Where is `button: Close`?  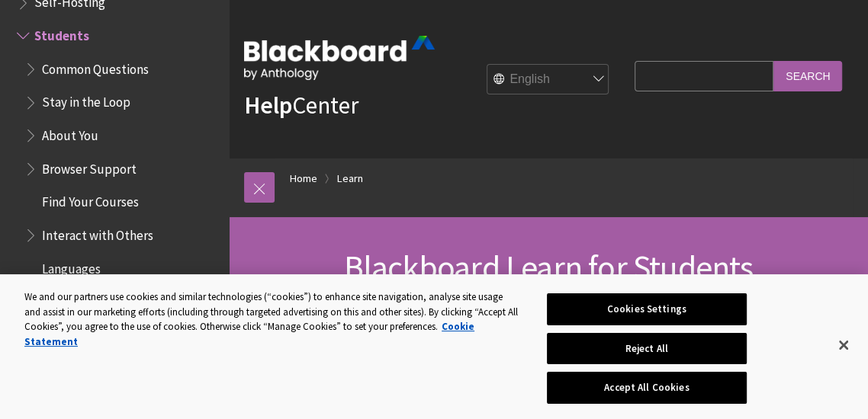
button: Close is located at coordinates (844, 345).